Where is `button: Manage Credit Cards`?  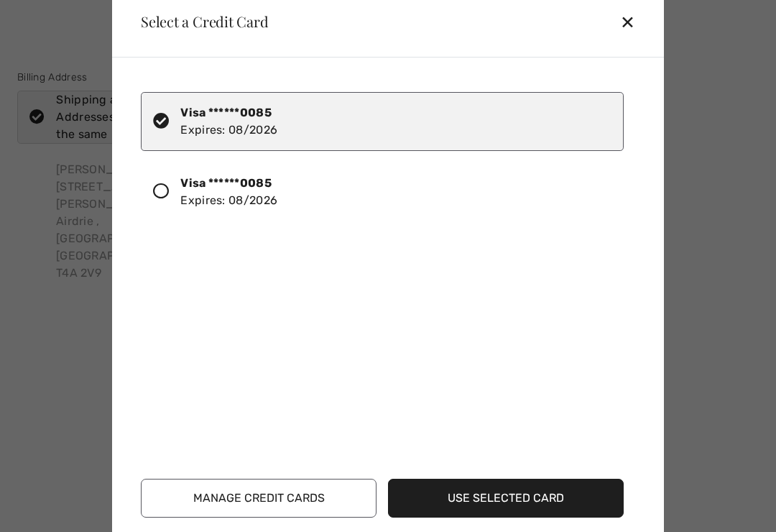 button: Manage Credit Cards is located at coordinates (259, 498).